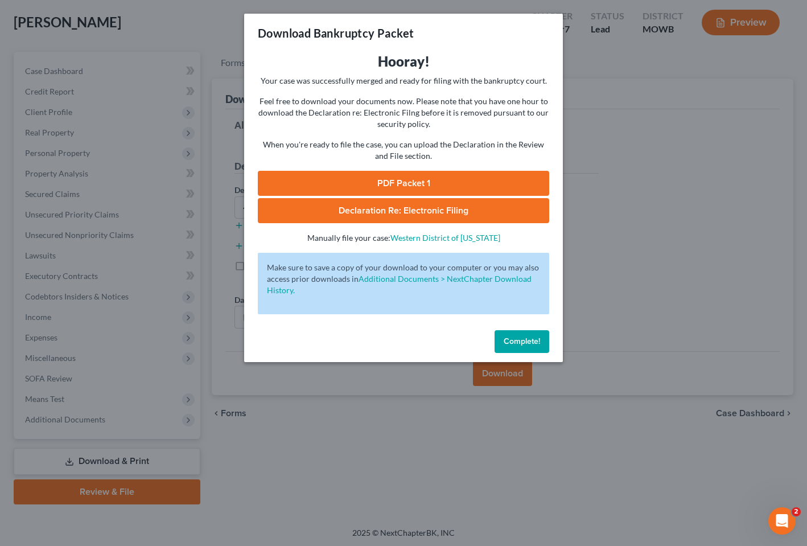  Describe the element at coordinates (403, 81) in the screenshot. I see `p: Your case was successfully merged and ready for filing with the bankruptcy court.` at that location.